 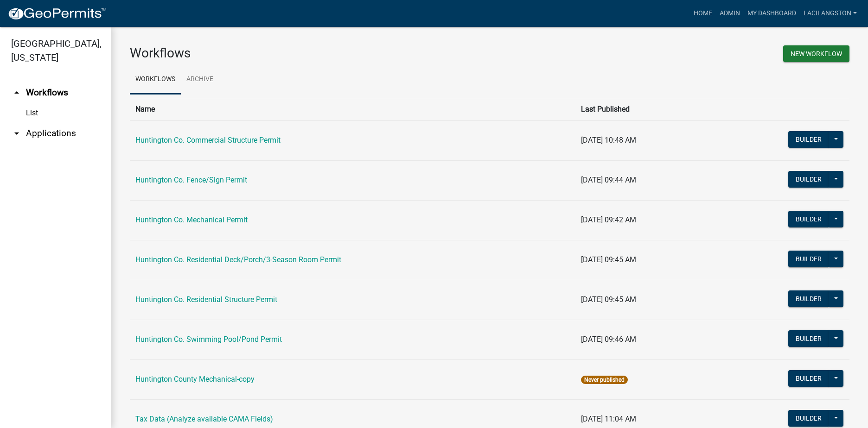 I want to click on a: Huntington Co. Mechanical Permit, so click(x=192, y=220).